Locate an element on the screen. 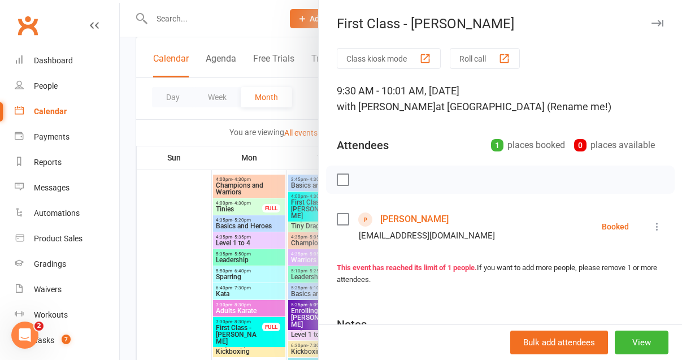 Image resolution: width=682 pixels, height=360 pixels. a: Automations is located at coordinates (67, 213).